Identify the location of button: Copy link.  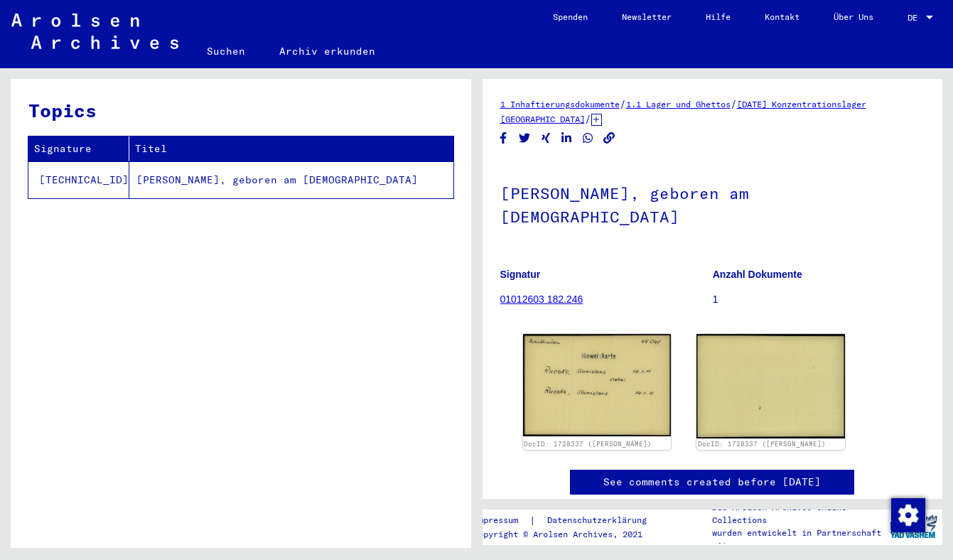
(609, 138).